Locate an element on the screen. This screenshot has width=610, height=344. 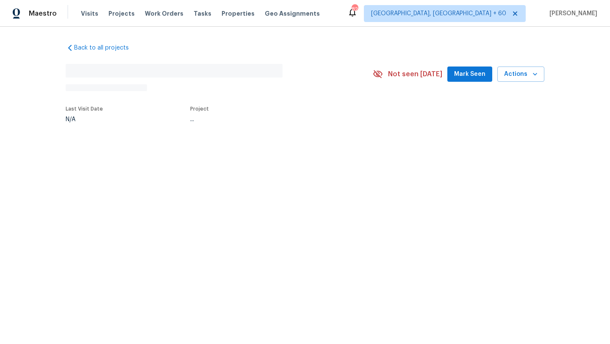
span: Mark Seen is located at coordinates (470, 74).